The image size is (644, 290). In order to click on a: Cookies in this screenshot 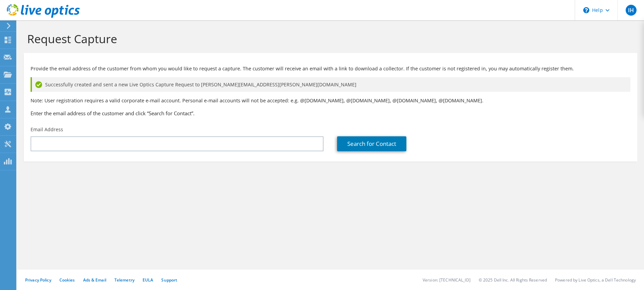, I will do `click(68, 279)`.